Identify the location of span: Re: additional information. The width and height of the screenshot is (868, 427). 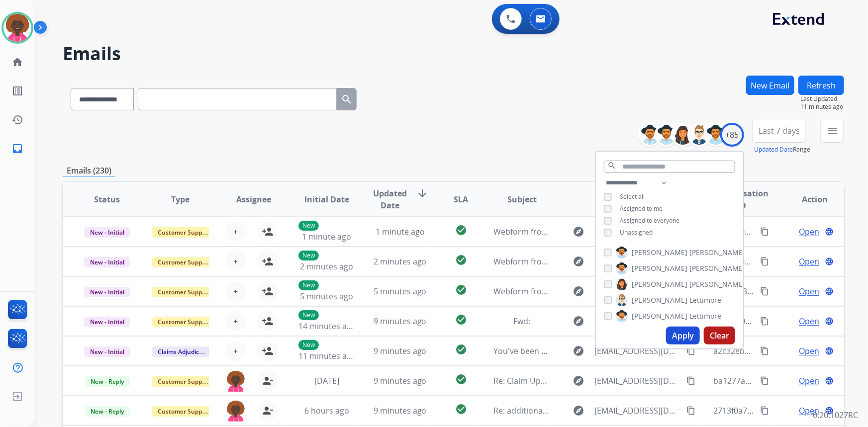
(543, 411).